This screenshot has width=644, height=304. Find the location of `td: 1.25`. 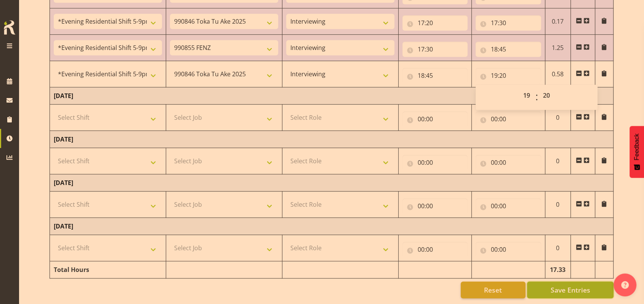

td: 1.25 is located at coordinates (557, 48).